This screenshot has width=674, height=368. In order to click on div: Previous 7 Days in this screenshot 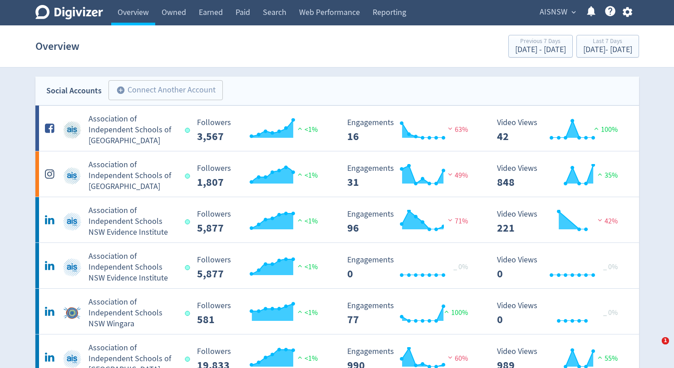, I will do `click(540, 42)`.